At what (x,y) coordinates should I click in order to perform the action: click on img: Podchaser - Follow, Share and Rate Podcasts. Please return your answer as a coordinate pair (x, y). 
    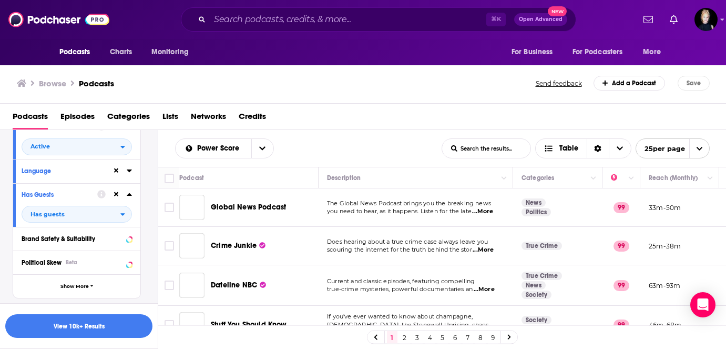
    Looking at the image, I should click on (59, 19).